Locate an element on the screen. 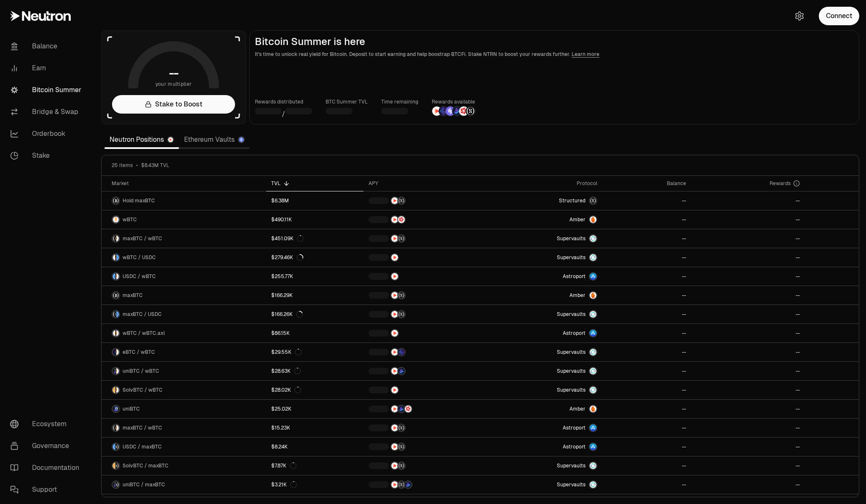 This screenshot has width=866, height=504. div: $15.23K is located at coordinates (280, 428).